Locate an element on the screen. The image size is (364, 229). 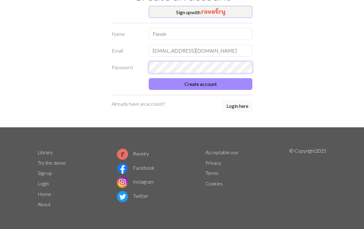
a: Privacy is located at coordinates (213, 162).